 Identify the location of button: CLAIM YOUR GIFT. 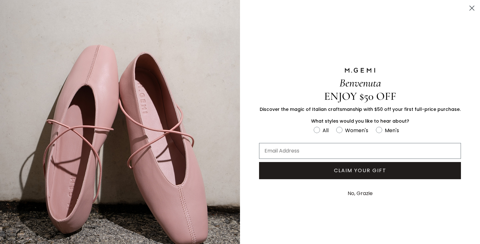
(360, 170).